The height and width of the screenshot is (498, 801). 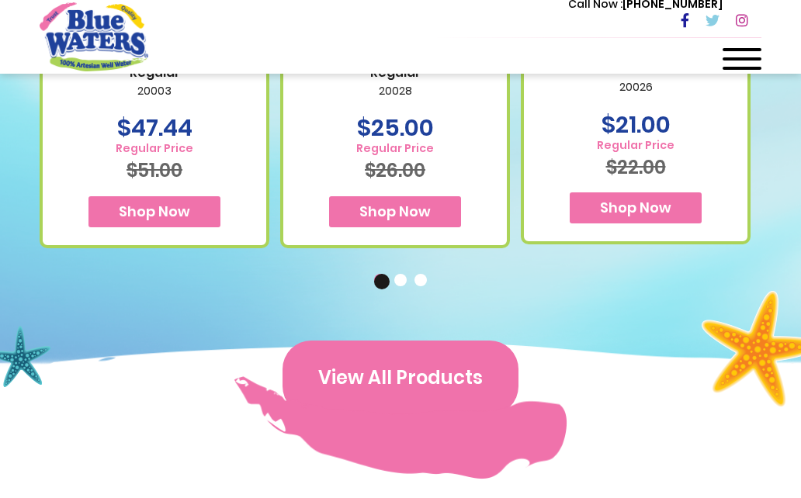 What do you see at coordinates (636, 97) in the screenshot?
I see `p: 20026` at bounding box center [636, 97].